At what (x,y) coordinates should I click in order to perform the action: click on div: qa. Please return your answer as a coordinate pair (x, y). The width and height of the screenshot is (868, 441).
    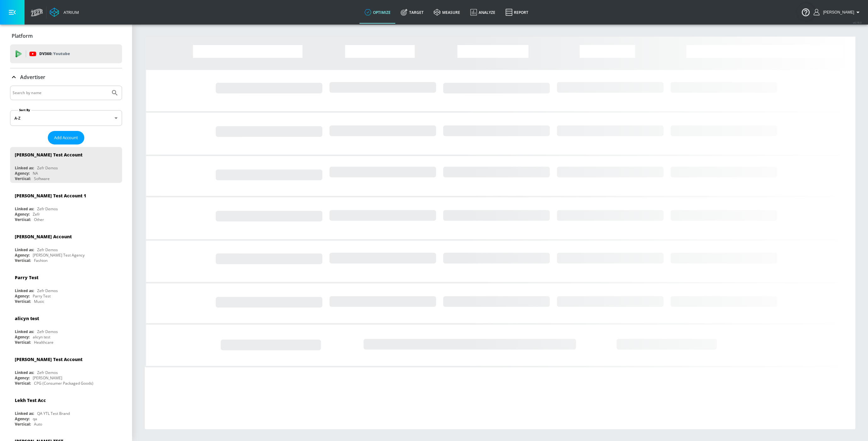
    Looking at the image, I should click on (35, 419).